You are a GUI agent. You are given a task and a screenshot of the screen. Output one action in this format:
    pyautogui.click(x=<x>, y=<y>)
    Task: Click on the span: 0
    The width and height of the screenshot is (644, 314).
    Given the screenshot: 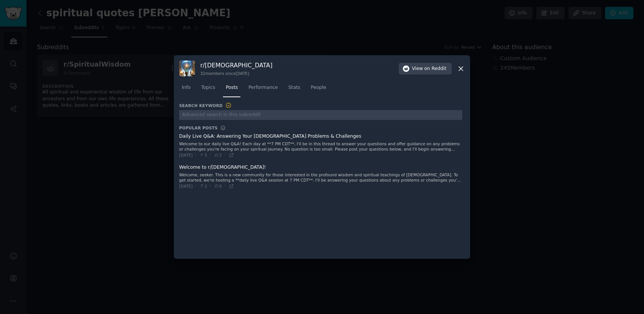 What is the action you would take?
    pyautogui.click(x=218, y=186)
    